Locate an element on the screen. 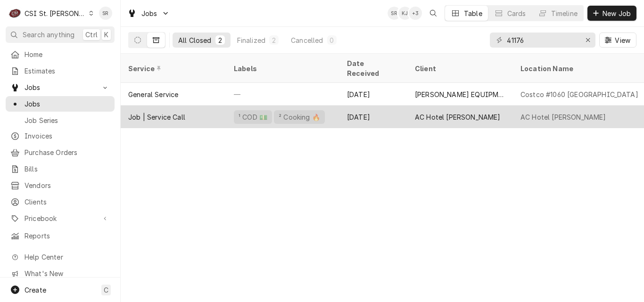 This screenshot has width=644, height=302. span: What's New is located at coordinates (67, 274).